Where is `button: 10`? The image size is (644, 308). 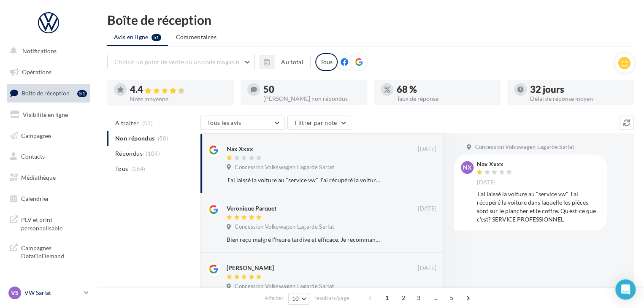
button: 10 is located at coordinates (299, 298).